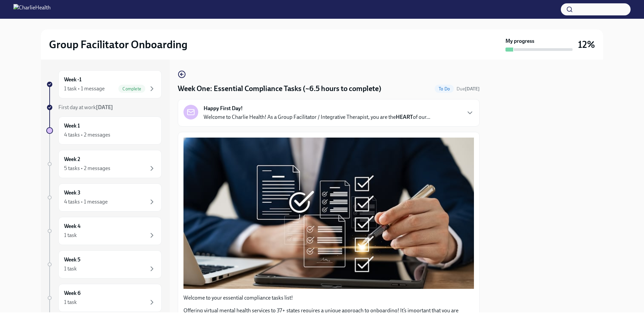 The image size is (644, 319). What do you see at coordinates (329, 213) in the screenshot?
I see `button: Zoom image` at bounding box center [329, 213].